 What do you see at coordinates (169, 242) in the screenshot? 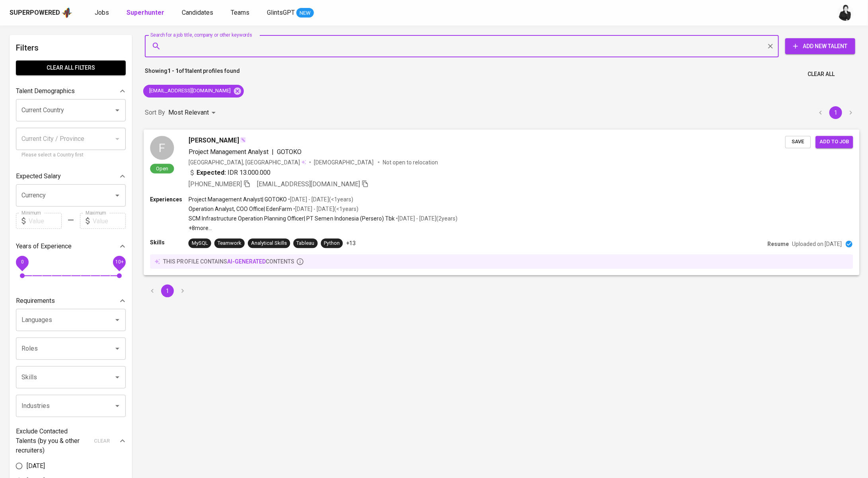
I see `p: Skills` at bounding box center [169, 242].